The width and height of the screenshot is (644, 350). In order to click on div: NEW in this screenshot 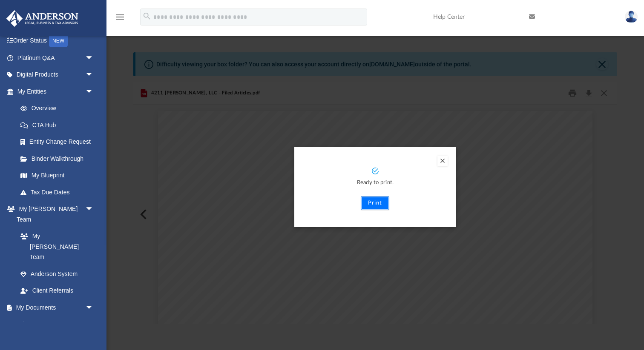, I will do `click(58, 41)`.